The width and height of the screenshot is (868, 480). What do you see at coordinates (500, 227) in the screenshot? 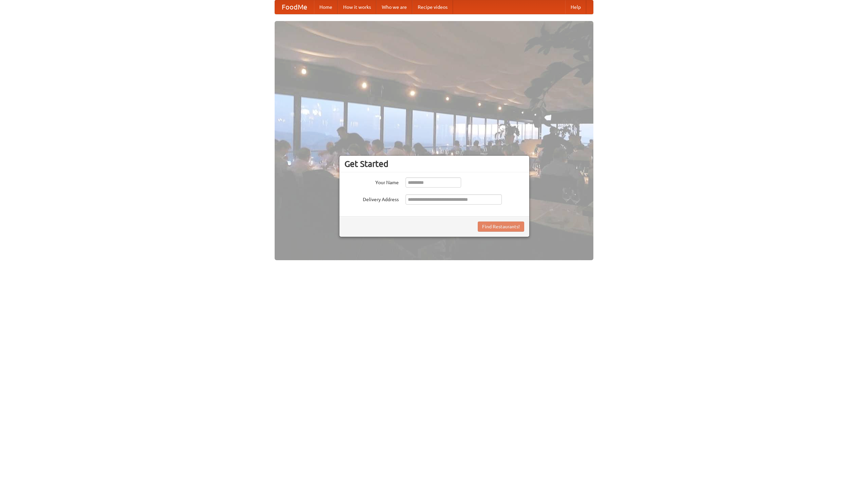
I see `button: Find Restaurants!` at bounding box center [500, 227].